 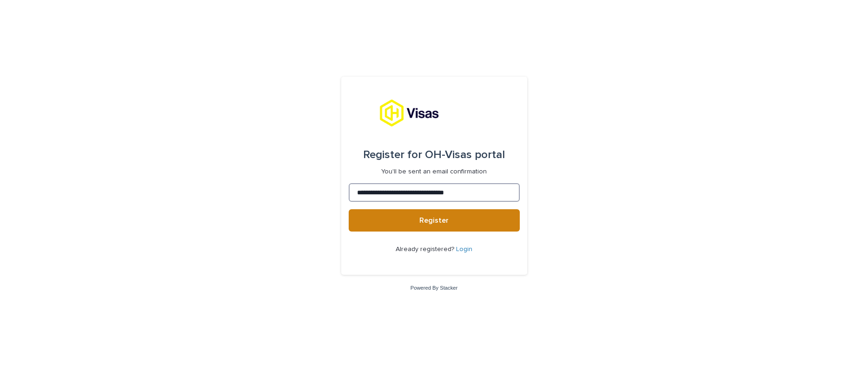 I want to click on a: Login, so click(x=464, y=249).